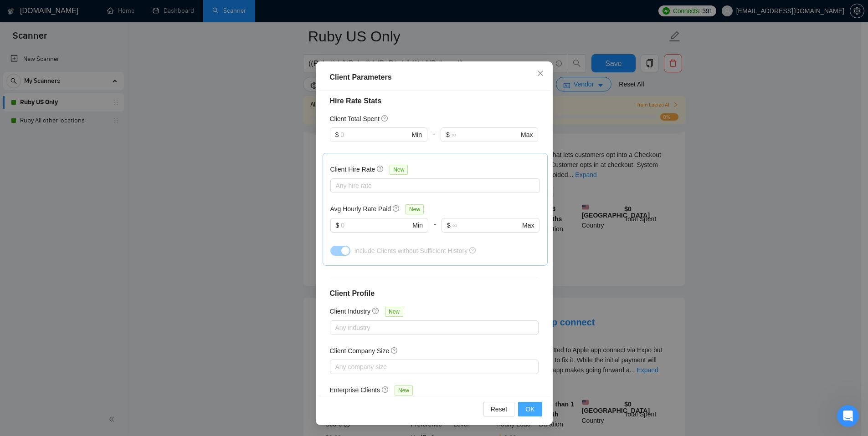  Describe the element at coordinates (530, 409) in the screenshot. I see `span: OK` at that location.